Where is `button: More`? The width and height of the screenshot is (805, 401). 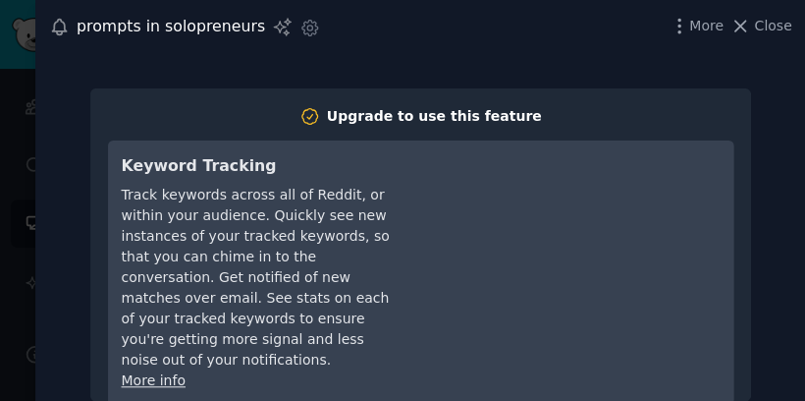 button: More is located at coordinates (696, 26).